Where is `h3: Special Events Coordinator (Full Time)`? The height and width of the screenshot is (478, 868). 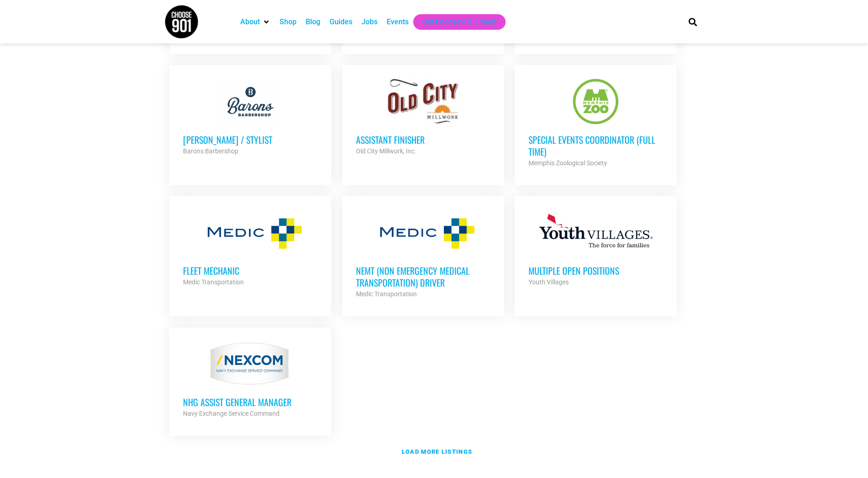 h3: Special Events Coordinator (Full Time) is located at coordinates (596, 146).